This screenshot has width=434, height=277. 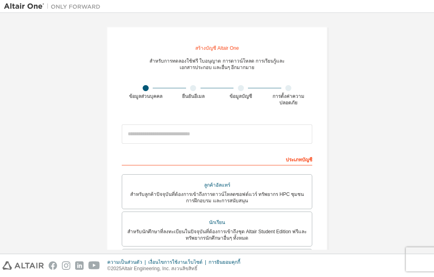 I want to click on font: ลูกค้าอัลแทร์, so click(x=217, y=185).